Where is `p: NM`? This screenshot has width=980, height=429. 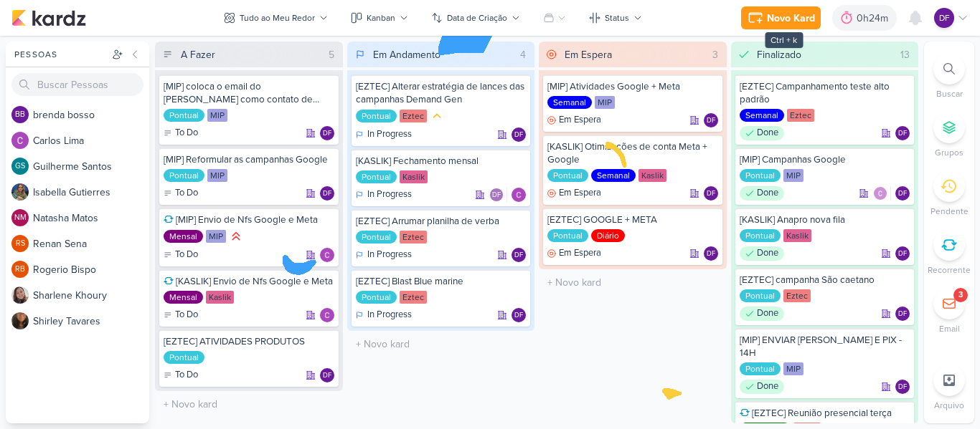
p: NM is located at coordinates (20, 218).